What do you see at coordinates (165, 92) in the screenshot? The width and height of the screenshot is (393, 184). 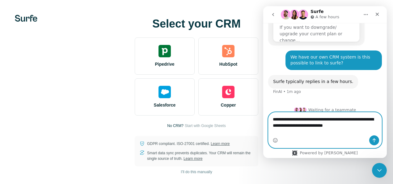 I see `img: salesforce's logo` at bounding box center [165, 92].